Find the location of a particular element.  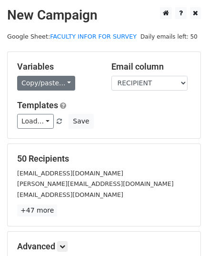

button: Save is located at coordinates (81, 121).